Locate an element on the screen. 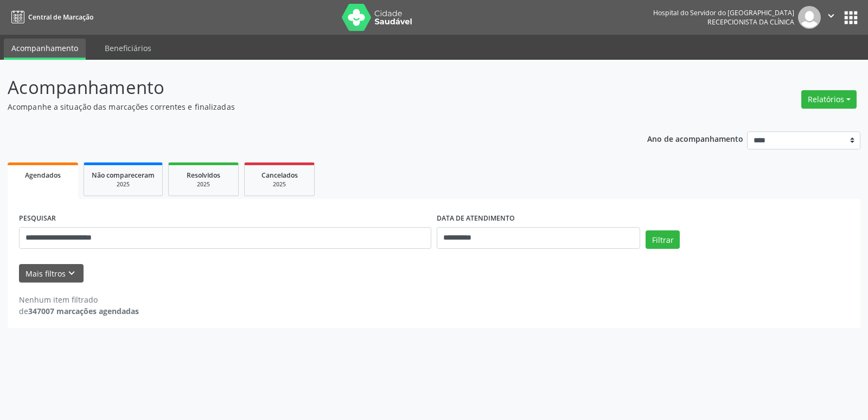 Image resolution: width=868 pixels, height=420 pixels. button: Relatórios is located at coordinates (829, 100).